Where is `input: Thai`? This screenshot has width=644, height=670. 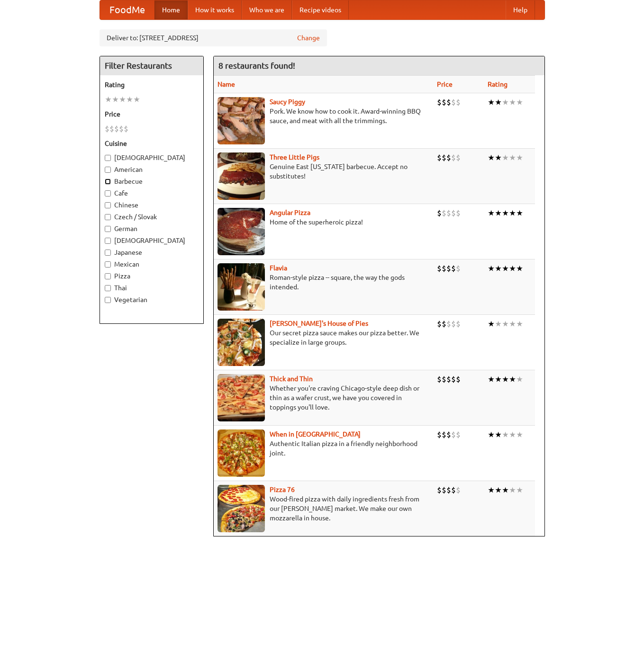 input: Thai is located at coordinates (108, 288).